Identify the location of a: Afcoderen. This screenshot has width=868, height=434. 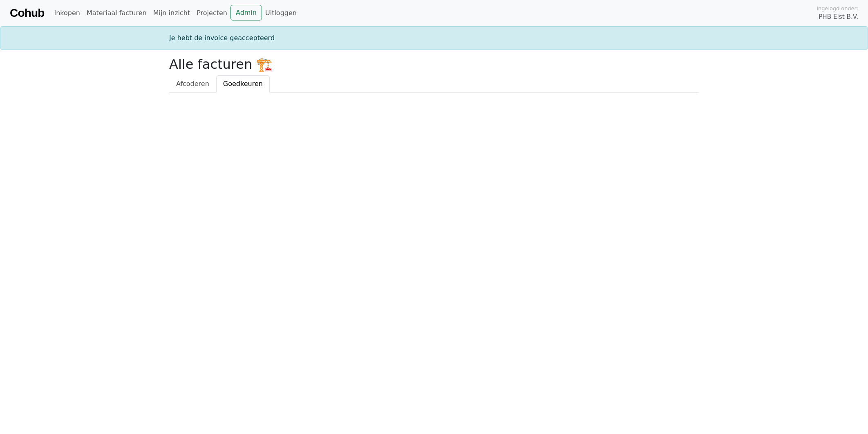
(193, 84).